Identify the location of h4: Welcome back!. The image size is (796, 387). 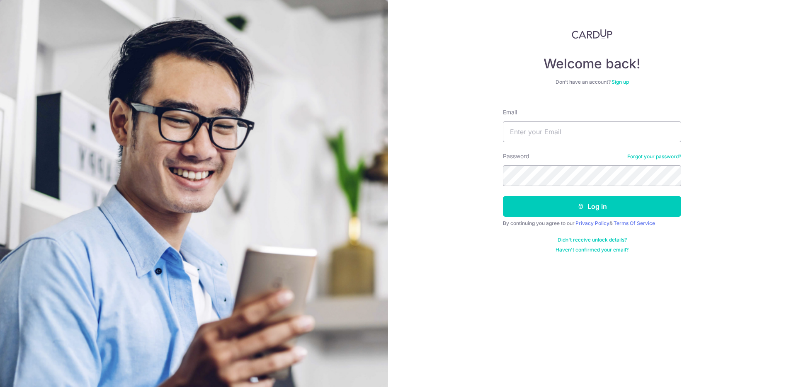
(592, 64).